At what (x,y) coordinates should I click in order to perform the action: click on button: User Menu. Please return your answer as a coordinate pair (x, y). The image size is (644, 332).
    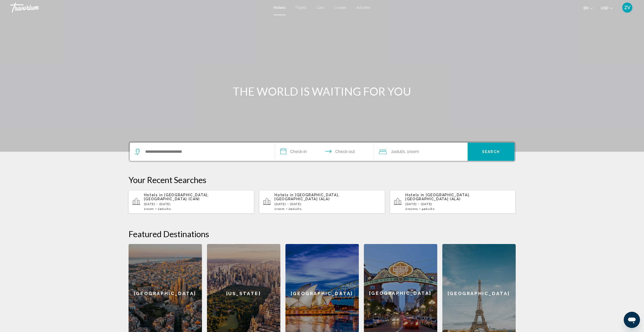
    Looking at the image, I should click on (627, 8).